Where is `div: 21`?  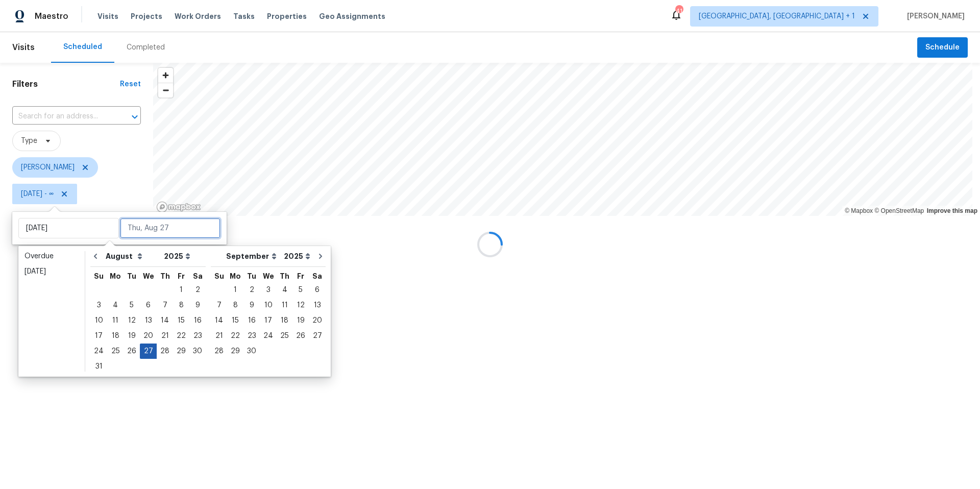 div: 21 is located at coordinates (219, 336).